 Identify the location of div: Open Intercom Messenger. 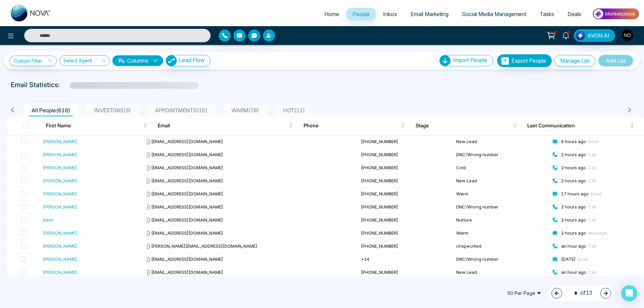
(629, 293).